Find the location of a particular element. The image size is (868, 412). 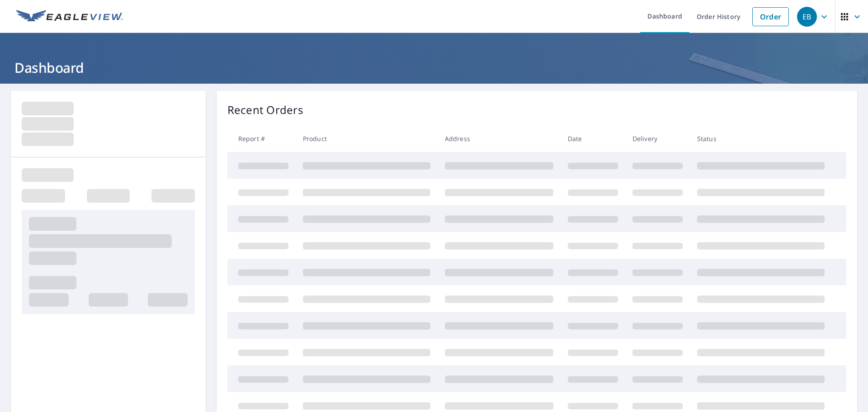

h1: Dashboard is located at coordinates (434, 67).